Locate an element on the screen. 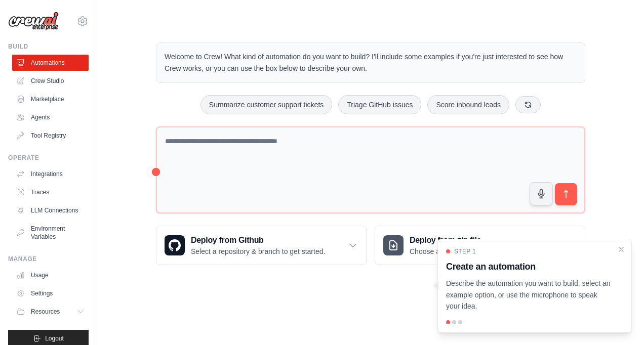 Image resolution: width=644 pixels, height=345 pixels. h3: Deploy from Github is located at coordinates (258, 240).